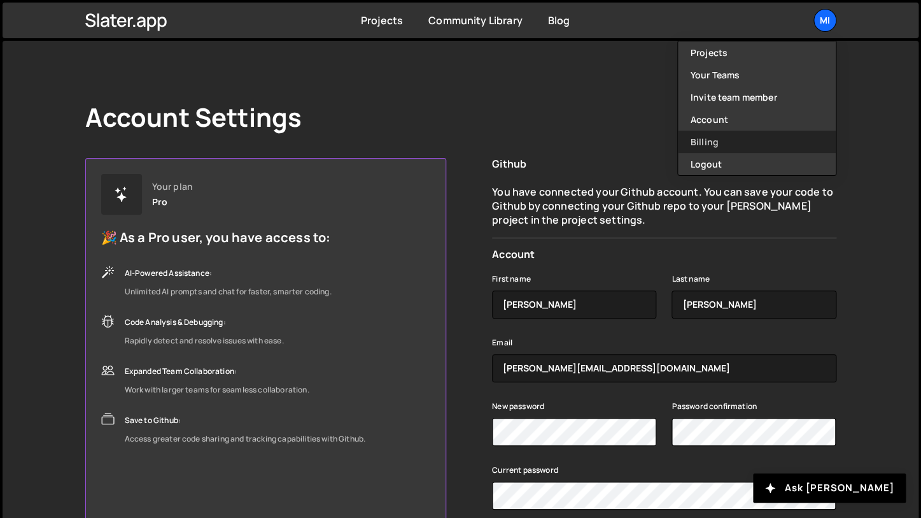  What do you see at coordinates (664, 254) in the screenshot?
I see `h2: Account` at bounding box center [664, 254].